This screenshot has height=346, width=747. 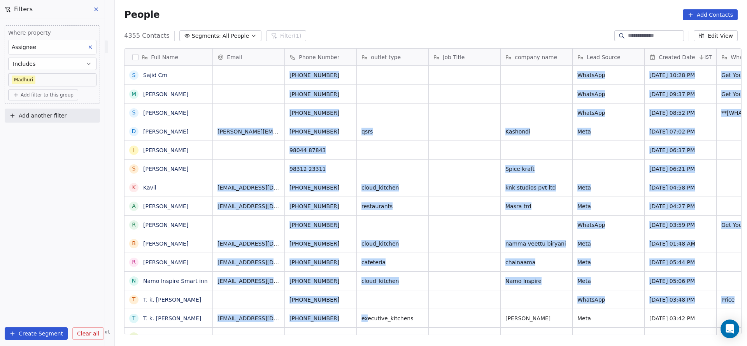 I want to click on span: Phone Number, so click(x=319, y=57).